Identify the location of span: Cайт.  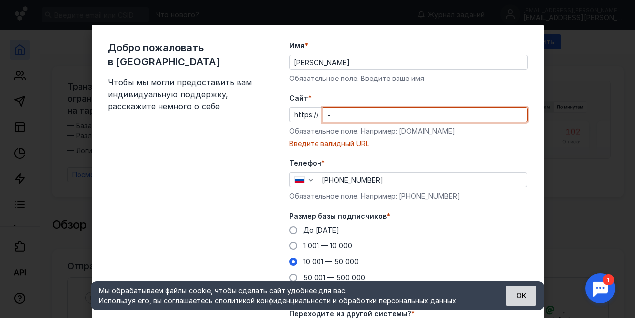
(298, 98).